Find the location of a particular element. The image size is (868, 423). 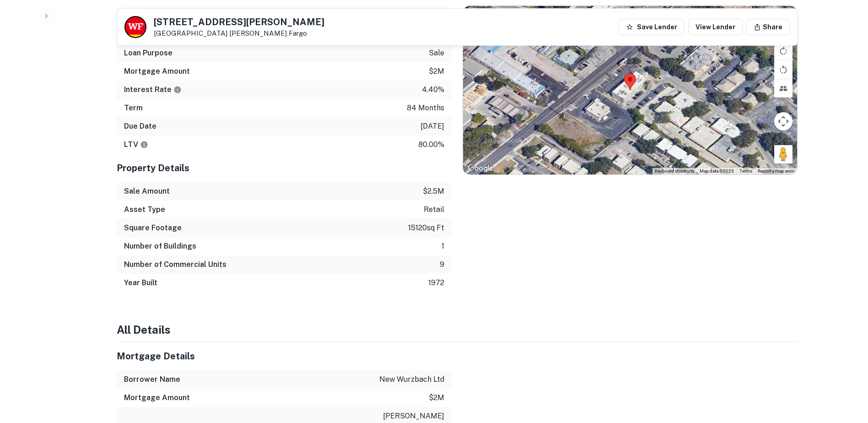

h6: Sale Amount is located at coordinates (147, 191).